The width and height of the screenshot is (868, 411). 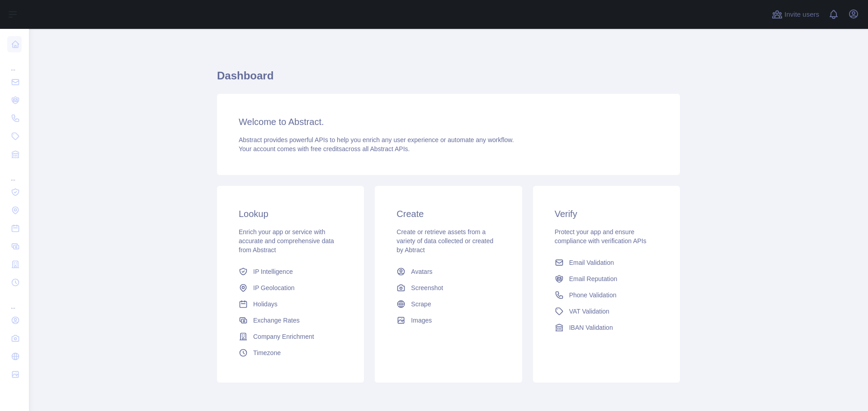 I want to click on span: Avatars, so click(x=421, y=272).